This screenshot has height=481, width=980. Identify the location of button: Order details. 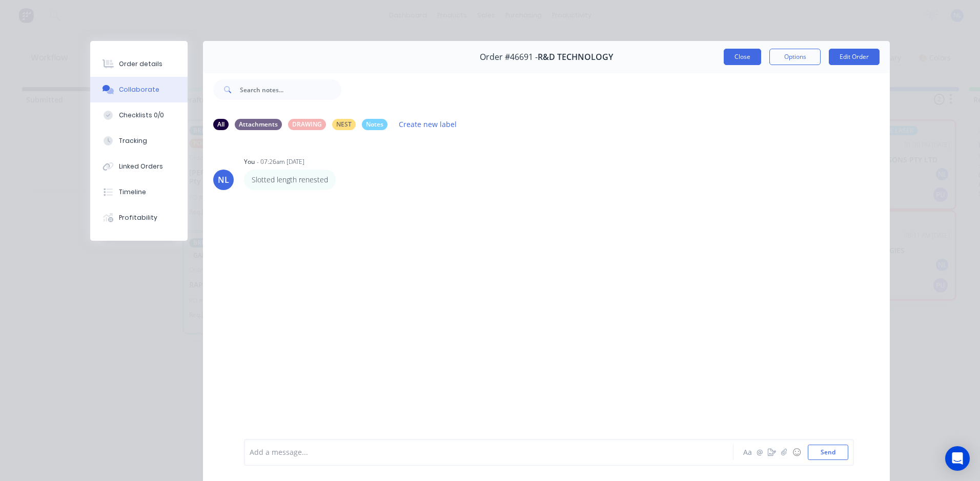
(139, 64).